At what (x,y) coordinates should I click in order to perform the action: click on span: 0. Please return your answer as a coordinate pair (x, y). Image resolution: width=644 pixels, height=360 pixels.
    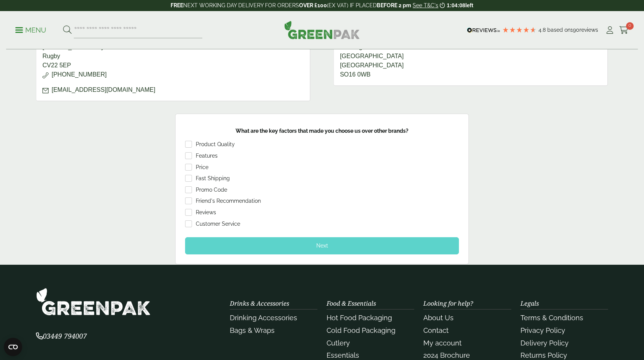
    Looking at the image, I should click on (630, 26).